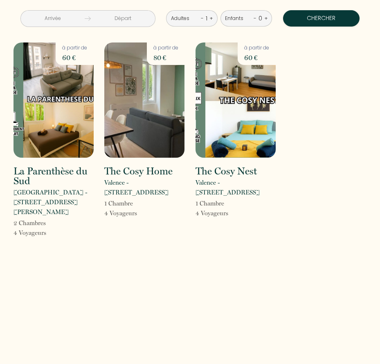  Describe the element at coordinates (138, 171) in the screenshot. I see `h2: The Cosy Home` at that location.